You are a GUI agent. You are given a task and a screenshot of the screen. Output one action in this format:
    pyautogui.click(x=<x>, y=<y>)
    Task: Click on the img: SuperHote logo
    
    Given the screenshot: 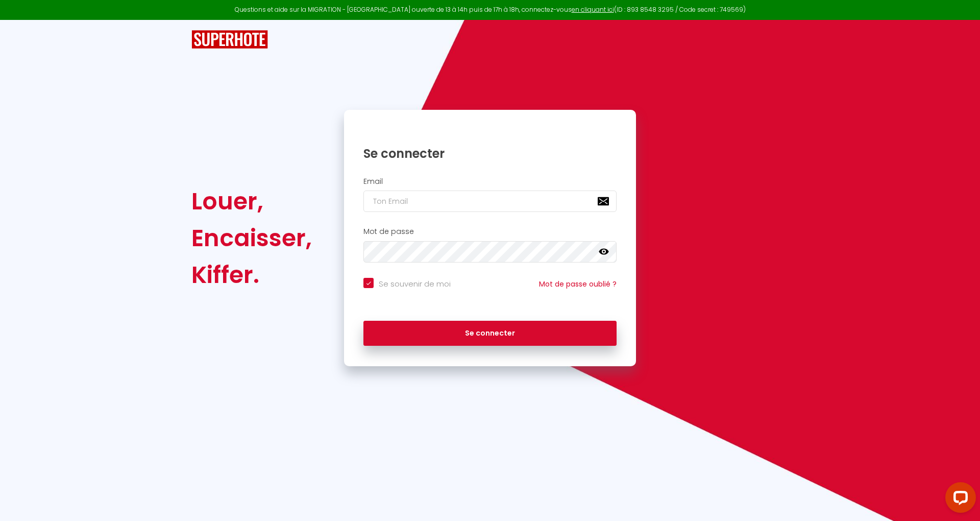 What is the action you would take?
    pyautogui.click(x=230, y=39)
    